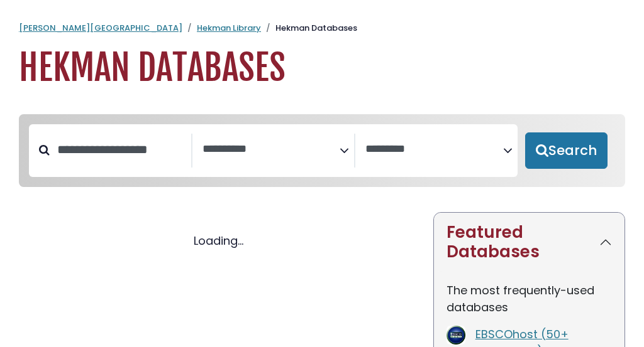 The image size is (644, 347). Describe the element at coordinates (322, 151) in the screenshot. I see `nav: Search filters` at that location.